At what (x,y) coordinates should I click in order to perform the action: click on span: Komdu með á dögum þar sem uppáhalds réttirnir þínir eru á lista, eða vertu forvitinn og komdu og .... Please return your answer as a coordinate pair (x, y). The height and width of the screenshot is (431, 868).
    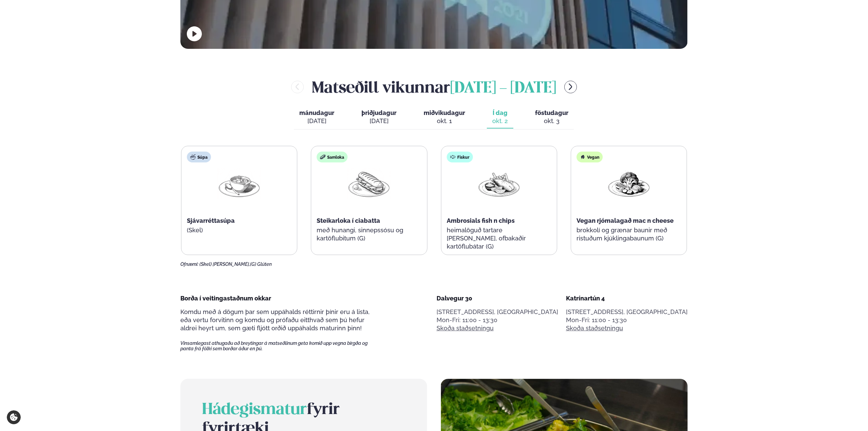
    Looking at the image, I should click on (275, 320).